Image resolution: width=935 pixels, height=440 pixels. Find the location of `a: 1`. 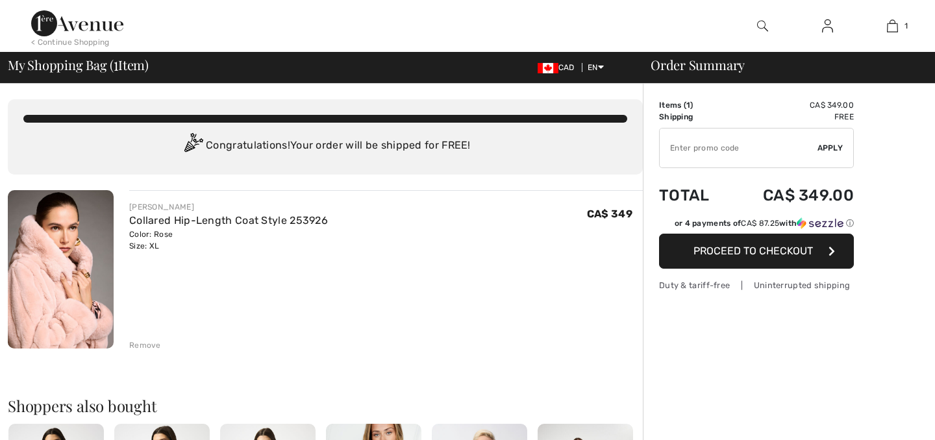

a: 1 is located at coordinates (892, 26).